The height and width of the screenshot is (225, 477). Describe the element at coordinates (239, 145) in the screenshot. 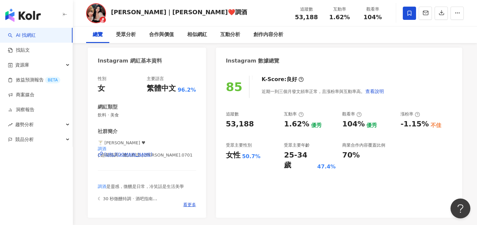

I see `div: 受眾主要性別` at that location.